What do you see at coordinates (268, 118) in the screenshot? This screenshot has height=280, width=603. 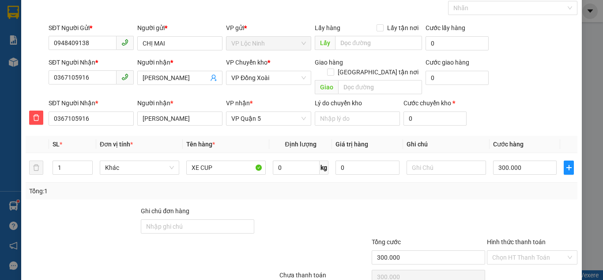 I see `span: VP Quận 5` at bounding box center [268, 118].